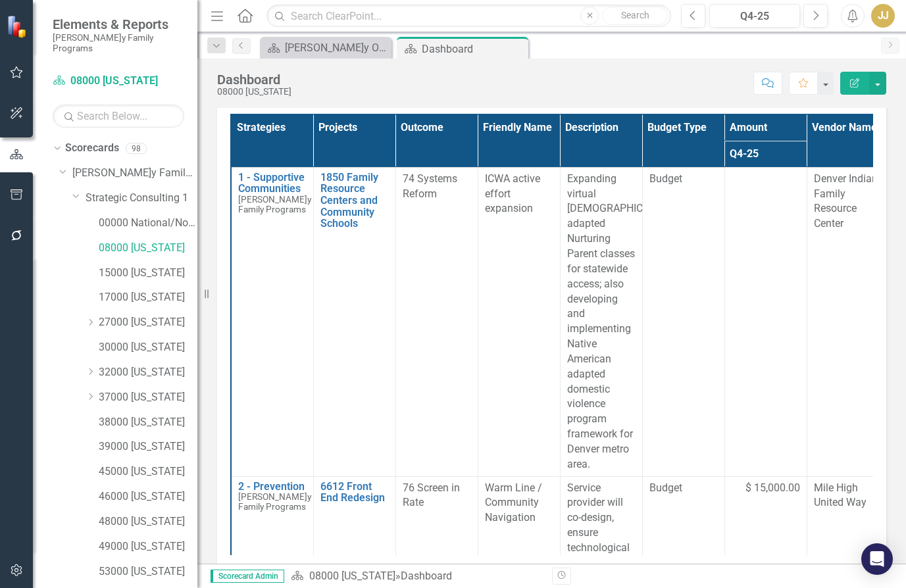 This screenshot has width=906, height=588. Describe the element at coordinates (137, 148) in the screenshot. I see `div: 98` at that location.